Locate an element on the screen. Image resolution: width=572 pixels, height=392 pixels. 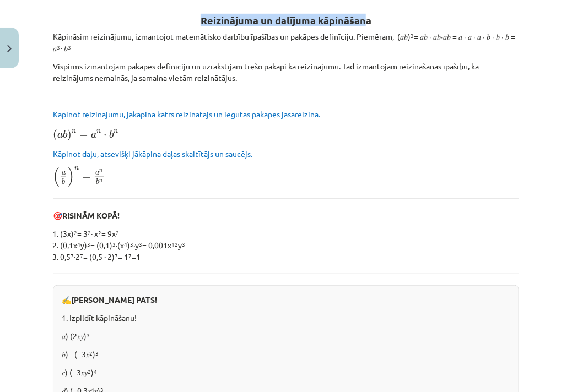
p: 1. Izpildīt kāpināšanu! is located at coordinates (286, 318).